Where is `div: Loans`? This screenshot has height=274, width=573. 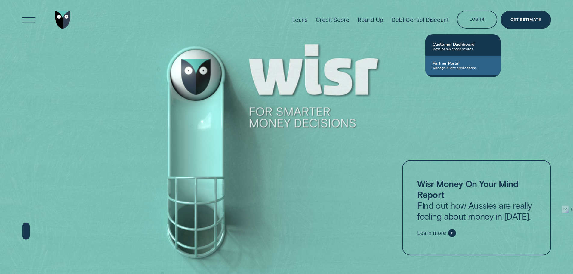 div: Loans is located at coordinates (300, 20).